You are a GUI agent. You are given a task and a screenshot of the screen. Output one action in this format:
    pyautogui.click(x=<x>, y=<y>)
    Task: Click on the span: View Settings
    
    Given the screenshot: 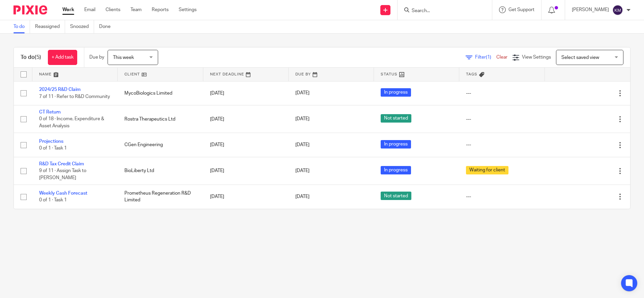 What is the action you would take?
    pyautogui.click(x=537, y=57)
    